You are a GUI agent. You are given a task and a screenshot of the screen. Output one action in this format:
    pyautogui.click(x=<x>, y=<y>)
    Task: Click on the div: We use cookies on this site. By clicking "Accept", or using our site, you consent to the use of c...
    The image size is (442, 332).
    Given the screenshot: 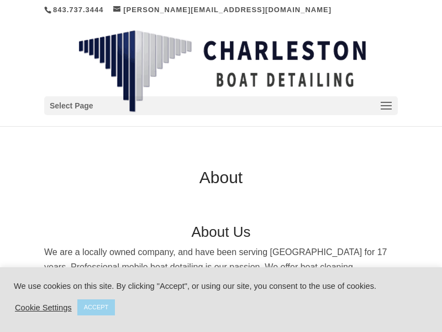 What is the action you would take?
    pyautogui.click(x=221, y=286)
    